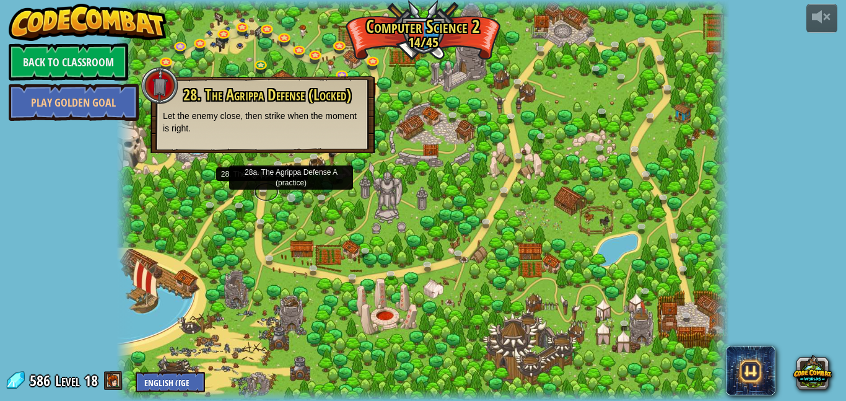  What do you see at coordinates (91, 380) in the screenshot?
I see `span: 18` at bounding box center [91, 380].